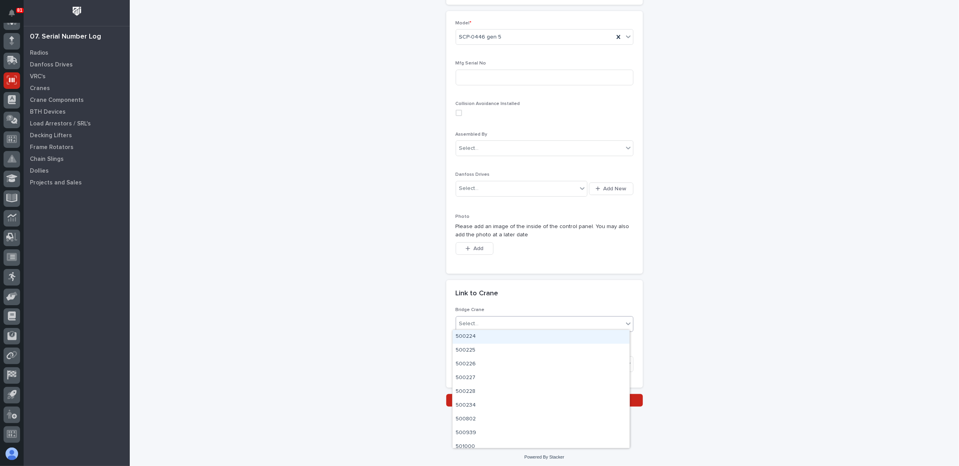 This screenshot has width=959, height=466. Describe the element at coordinates (47, 159) in the screenshot. I see `p: Chain Slings` at that location.